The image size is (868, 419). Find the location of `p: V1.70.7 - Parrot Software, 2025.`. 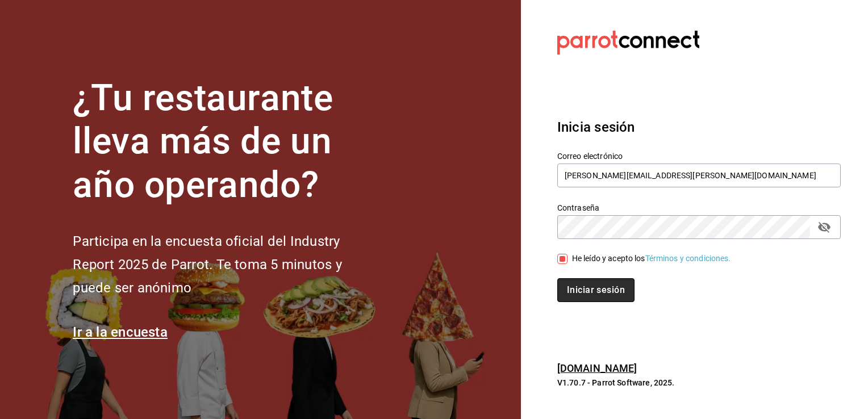

p: V1.70.7 - Parrot Software, 2025. is located at coordinates (698, 383).